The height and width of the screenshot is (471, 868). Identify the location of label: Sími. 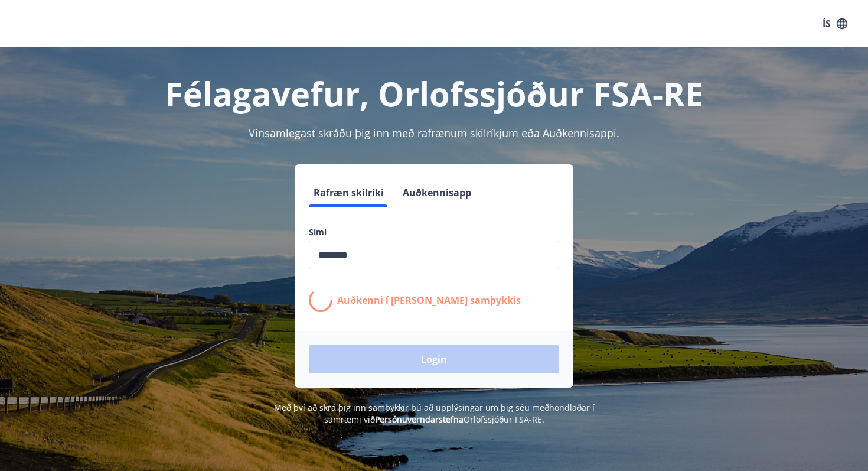
(434, 232).